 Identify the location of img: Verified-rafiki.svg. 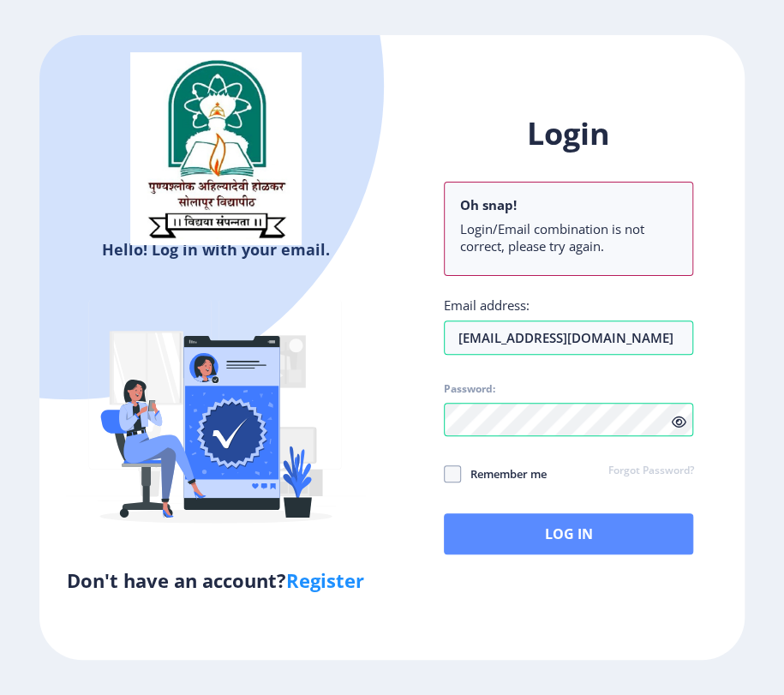
(216, 416).